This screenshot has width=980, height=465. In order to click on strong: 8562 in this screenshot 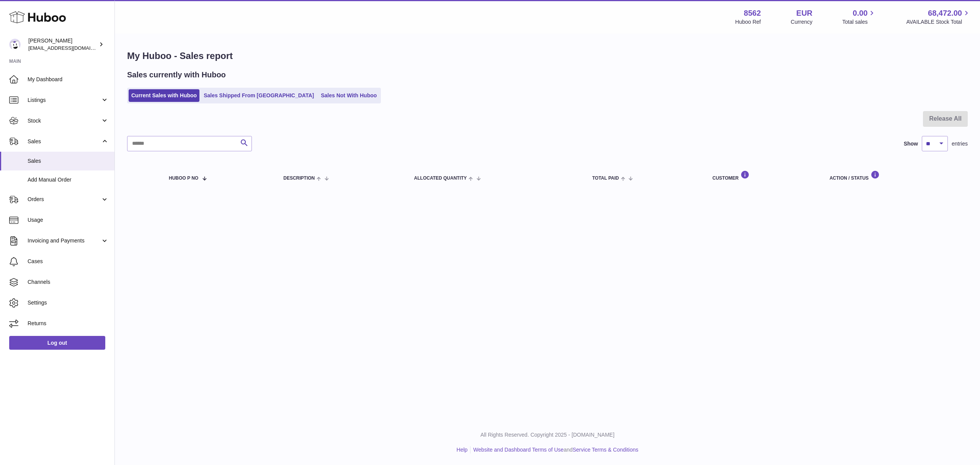, I will do `click(752, 13)`.